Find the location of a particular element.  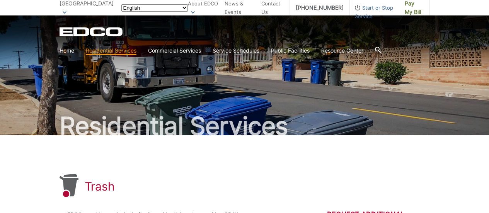

a: Residential Services is located at coordinates (111, 51).